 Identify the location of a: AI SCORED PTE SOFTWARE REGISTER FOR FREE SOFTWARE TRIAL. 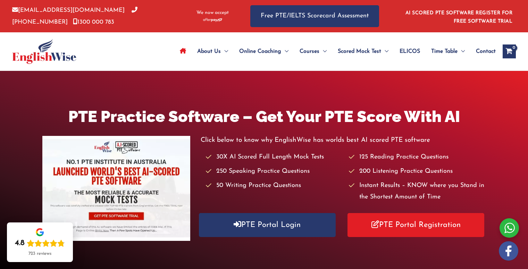
(459, 17).